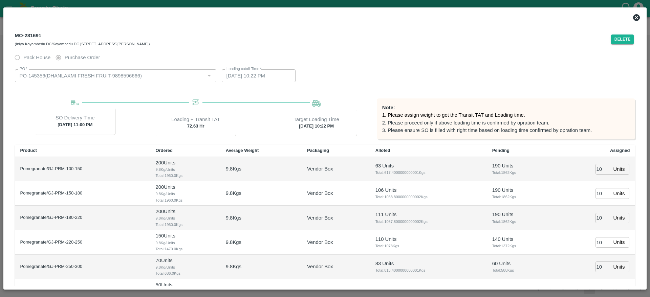 Image resolution: width=650 pixels, height=297 pixels. What do you see at coordinates (519, 288) in the screenshot?
I see `p: 40 Units` at bounding box center [519, 288].